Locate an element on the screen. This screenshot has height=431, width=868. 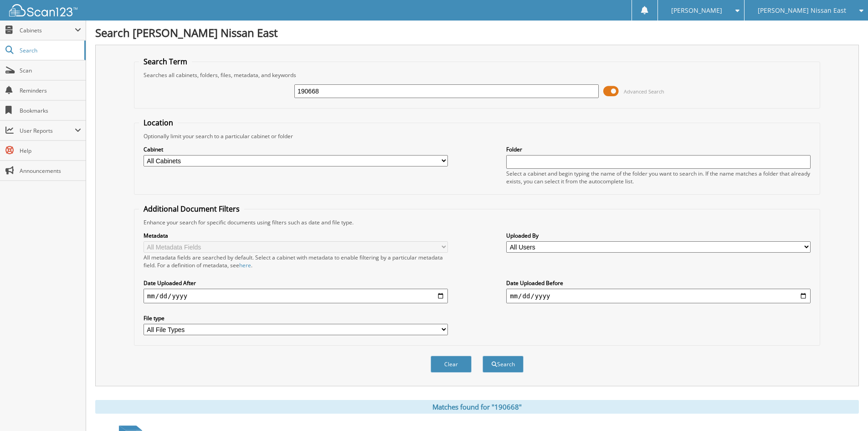
label: Uploaded By is located at coordinates (659, 236).